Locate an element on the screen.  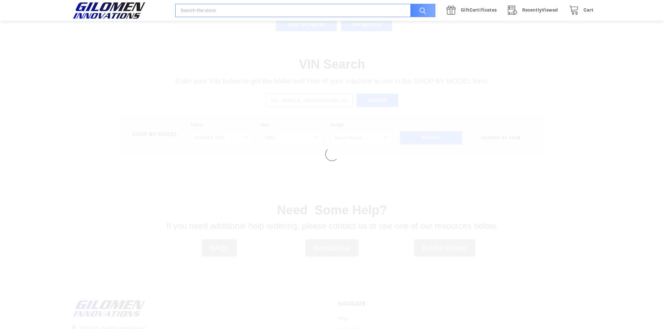
a: GiftCertificates is located at coordinates (473, 10).